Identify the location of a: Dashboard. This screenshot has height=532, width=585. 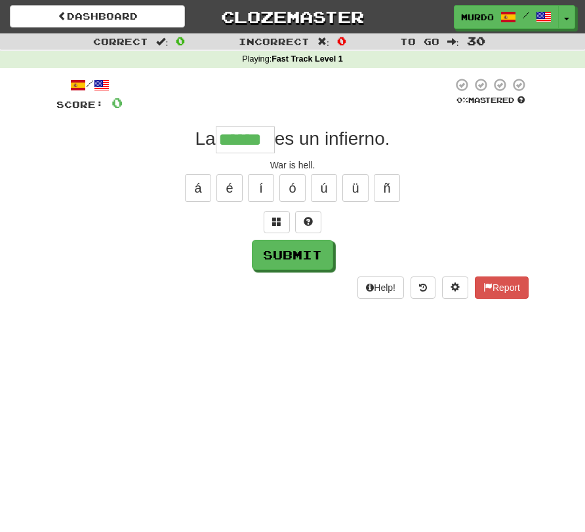
(97, 16).